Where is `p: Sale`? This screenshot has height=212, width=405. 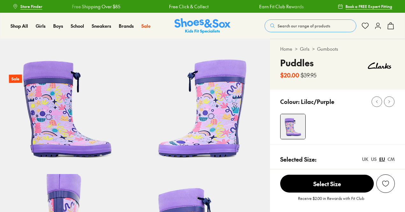
p: Sale is located at coordinates (15, 79).